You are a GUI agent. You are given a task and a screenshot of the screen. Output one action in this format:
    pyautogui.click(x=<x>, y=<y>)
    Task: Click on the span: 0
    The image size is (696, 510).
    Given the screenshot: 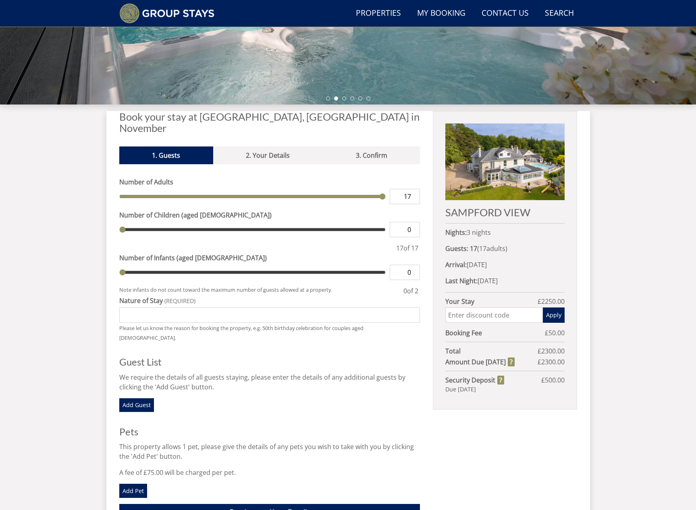 What is the action you would take?
    pyautogui.click(x=405, y=291)
    